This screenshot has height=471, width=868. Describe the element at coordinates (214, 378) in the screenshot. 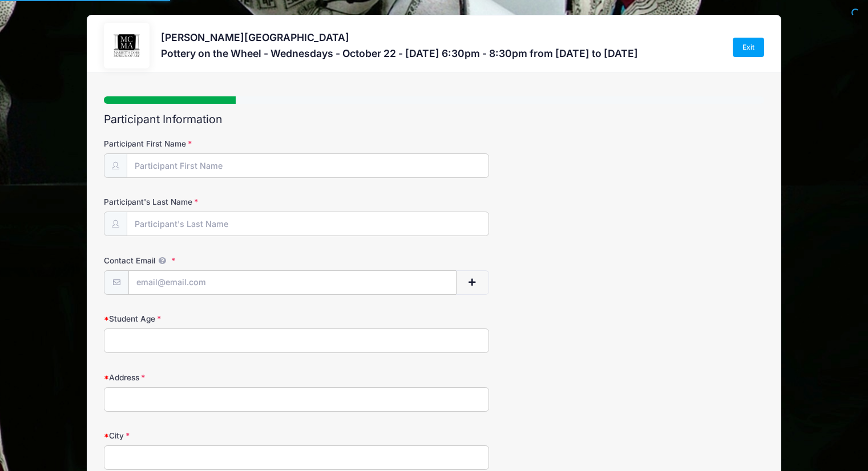

I see `label: Address` at that location.